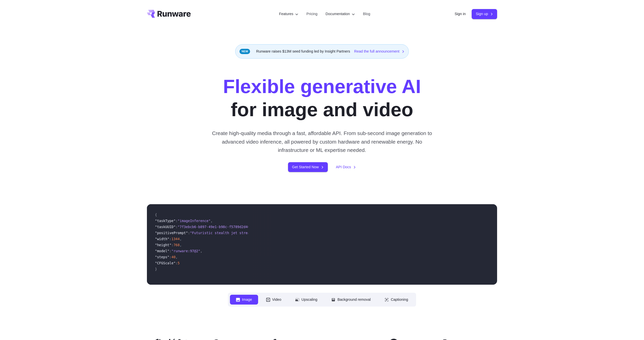 This screenshot has height=340, width=644. Describe the element at coordinates (460, 14) in the screenshot. I see `a: Sign in` at that location.